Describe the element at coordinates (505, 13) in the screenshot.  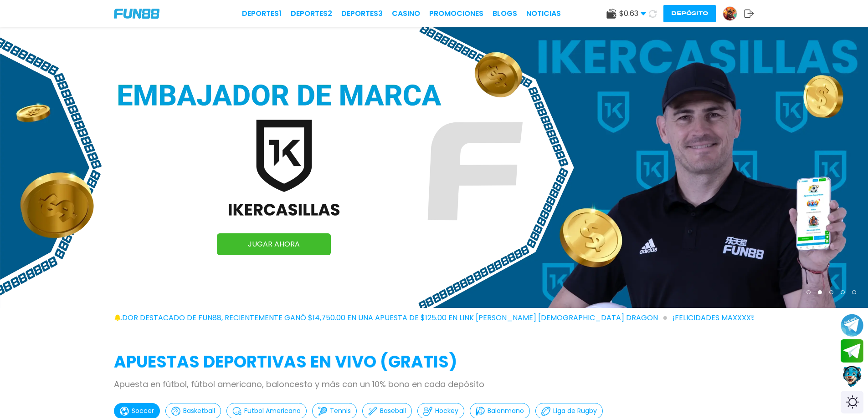
I see `a: BLOGS` at that location.